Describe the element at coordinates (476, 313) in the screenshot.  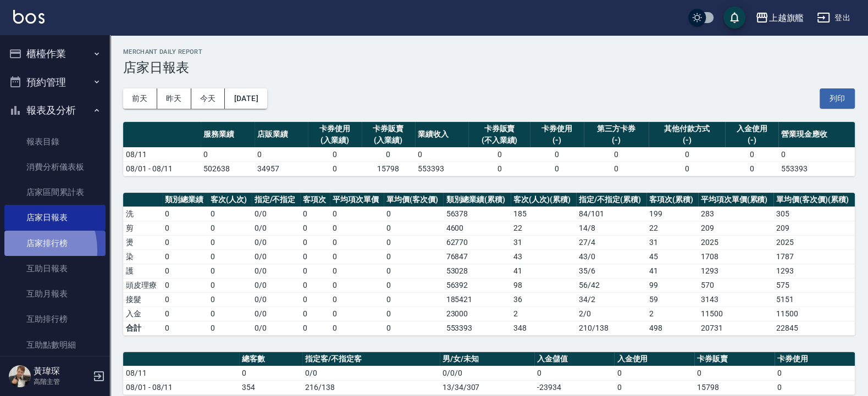
I see `td: 23000` at that location.